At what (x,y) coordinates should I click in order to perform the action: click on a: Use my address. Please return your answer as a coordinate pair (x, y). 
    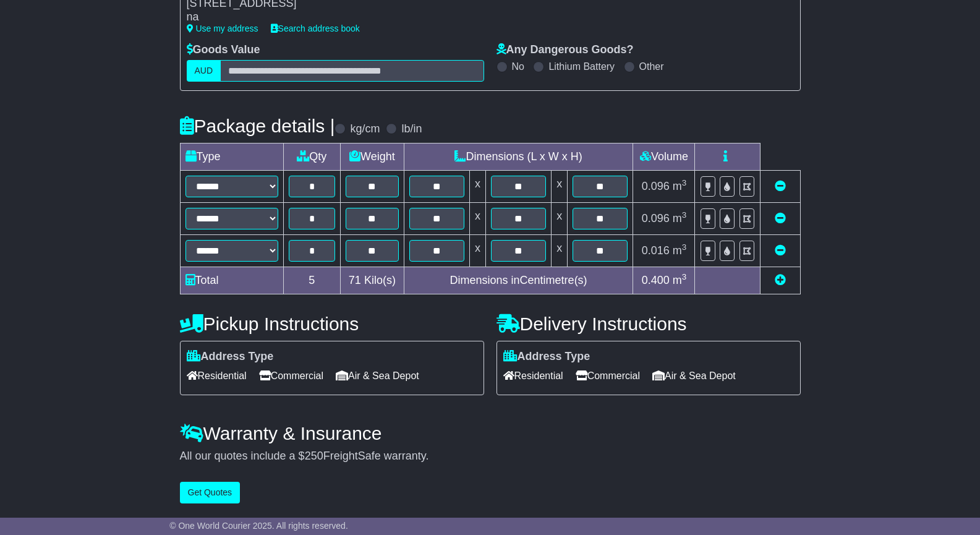
    Looking at the image, I should click on (222, 29).